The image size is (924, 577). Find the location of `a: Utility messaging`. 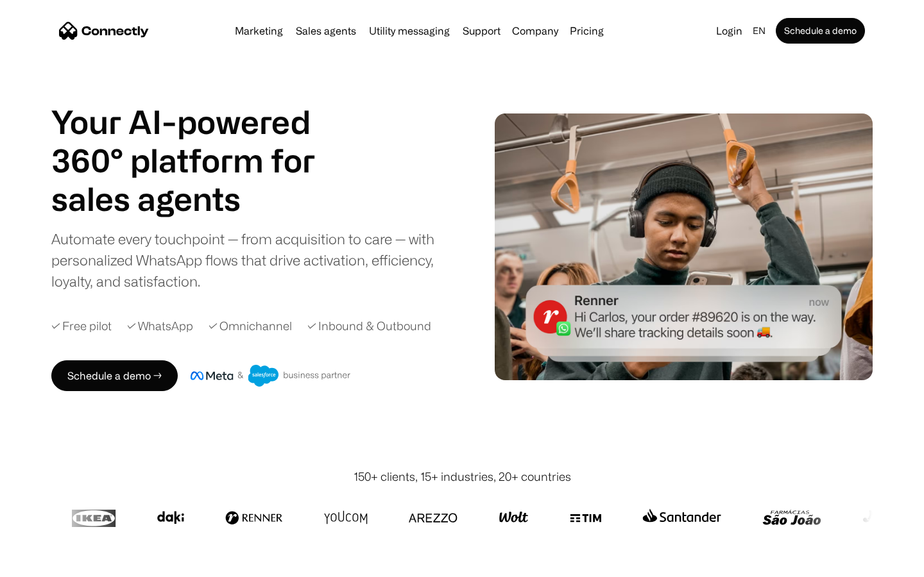

a: Utility messaging is located at coordinates (410, 31).